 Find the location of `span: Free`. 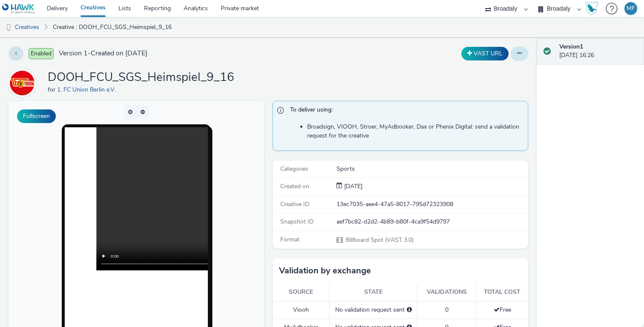

span: Free is located at coordinates (502, 310).